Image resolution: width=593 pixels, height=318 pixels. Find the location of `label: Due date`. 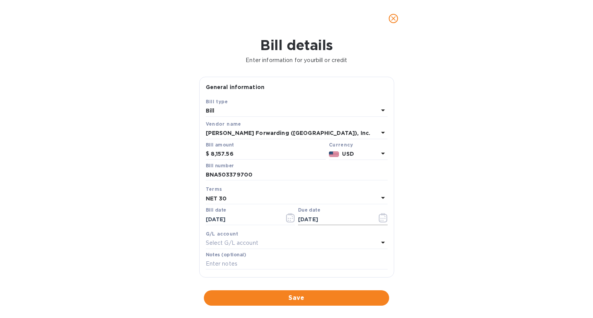

label: Due date is located at coordinates (309, 211).